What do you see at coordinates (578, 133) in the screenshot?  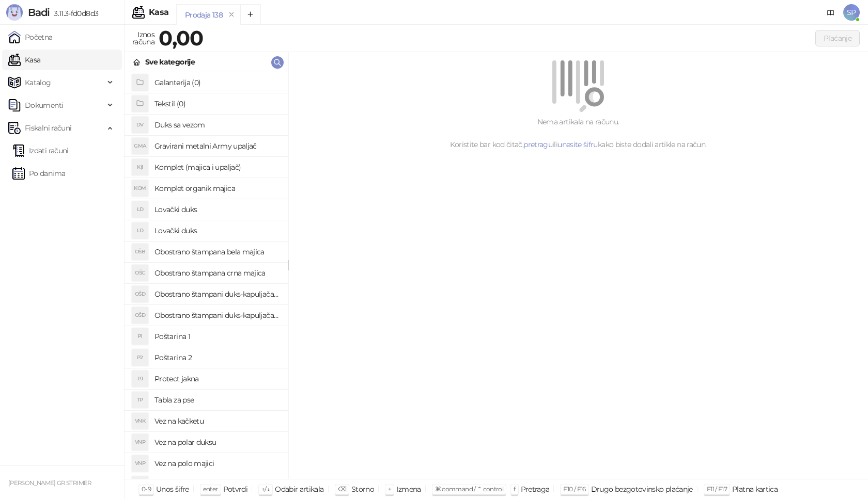 I see `div: Nema artikala na računu. Koristite bar kod čitač, ili kako biste dodali artikle na račun.` at bounding box center [578, 133].